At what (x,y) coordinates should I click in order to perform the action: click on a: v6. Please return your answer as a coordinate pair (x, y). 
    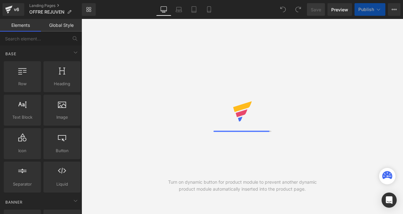
    Looking at the image, I should click on (13, 9).